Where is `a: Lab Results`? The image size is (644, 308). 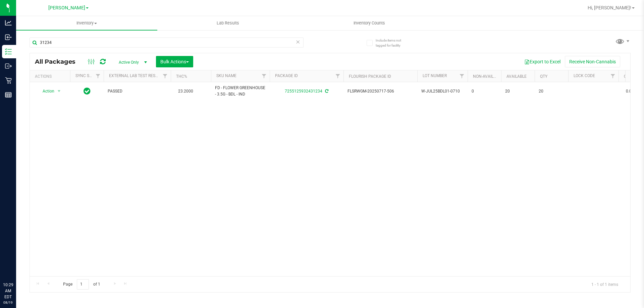
a: Lab Results is located at coordinates (228, 23).